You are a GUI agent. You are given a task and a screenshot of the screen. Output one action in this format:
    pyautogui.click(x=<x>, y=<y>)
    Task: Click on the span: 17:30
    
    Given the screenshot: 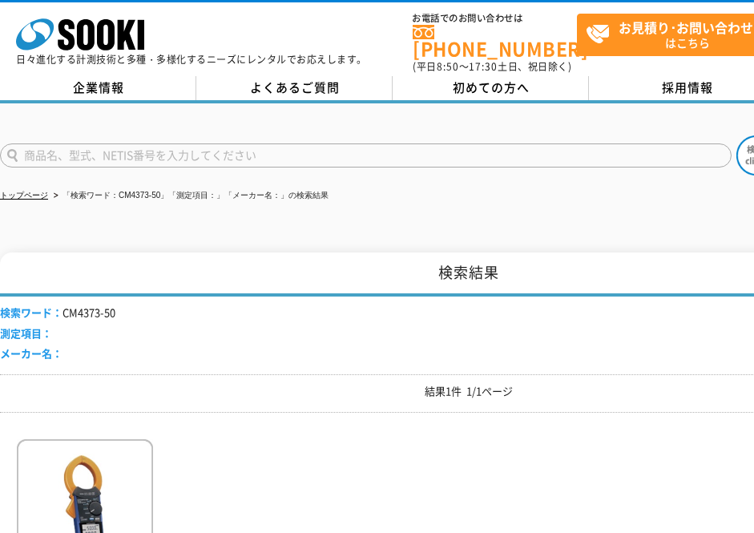 What is the action you would take?
    pyautogui.click(x=483, y=66)
    